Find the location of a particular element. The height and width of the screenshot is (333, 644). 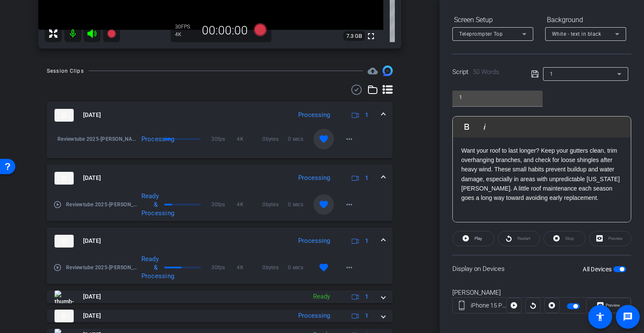

span: Destinations for your clips is located at coordinates (373, 71).